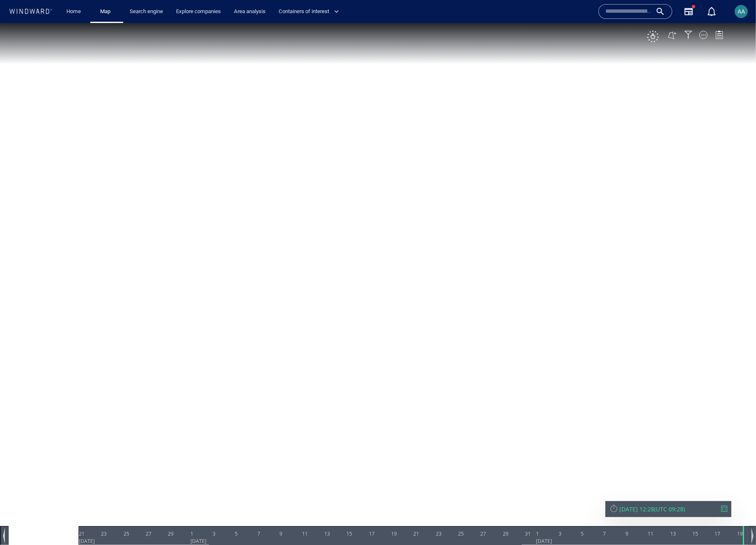  I want to click on span: UTC 09:28, so click(669, 486).